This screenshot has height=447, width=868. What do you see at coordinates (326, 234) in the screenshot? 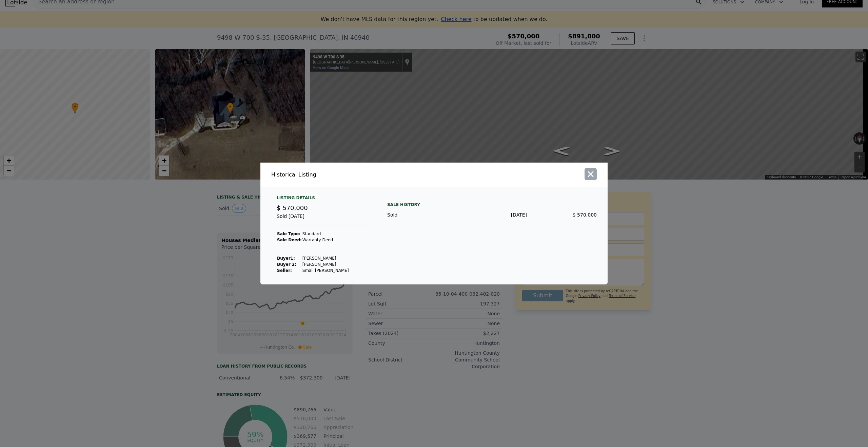
I see `td: Standard` at bounding box center [326, 234].